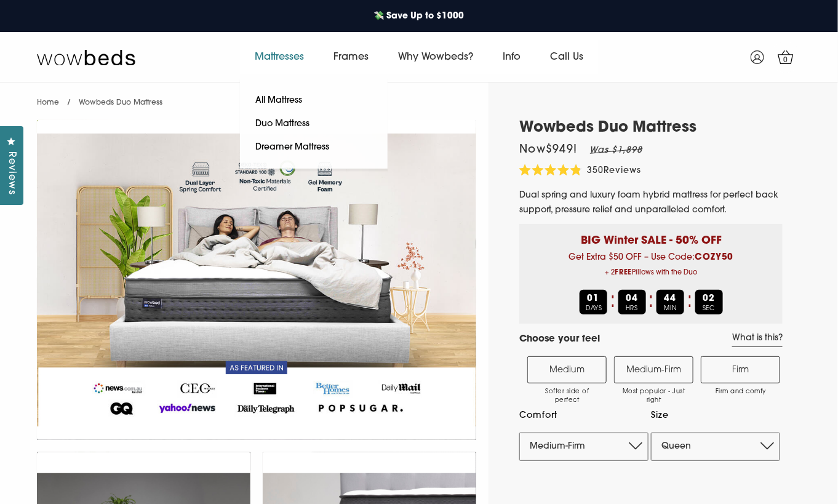 The width and height of the screenshot is (838, 504). What do you see at coordinates (740, 392) in the screenshot?
I see `span: Firm and comfy` at bounding box center [740, 392].